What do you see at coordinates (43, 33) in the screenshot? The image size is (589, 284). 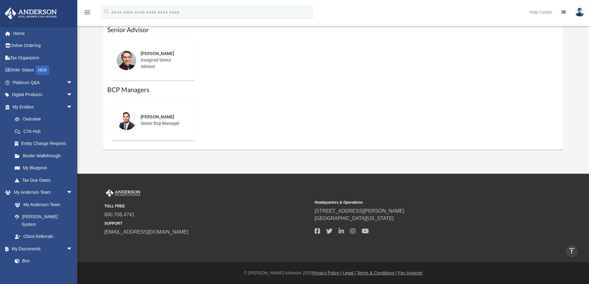 I see `a: Home` at bounding box center [43, 33].